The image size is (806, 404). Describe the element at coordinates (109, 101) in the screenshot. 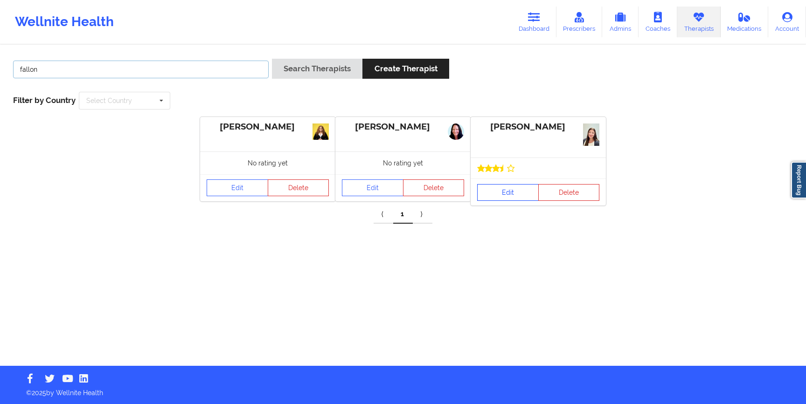

I see `div: Select Country` at that location.